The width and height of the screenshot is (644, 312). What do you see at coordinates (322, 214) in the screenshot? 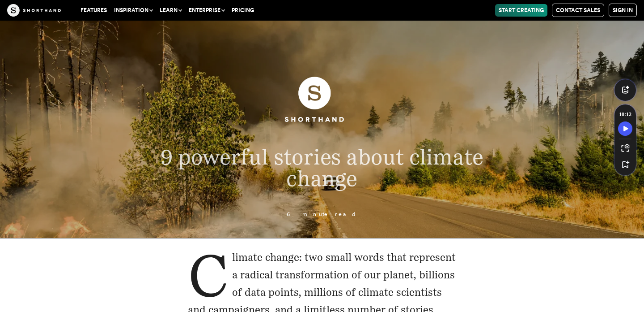
I see `p: 6 minute read` at bounding box center [322, 214].